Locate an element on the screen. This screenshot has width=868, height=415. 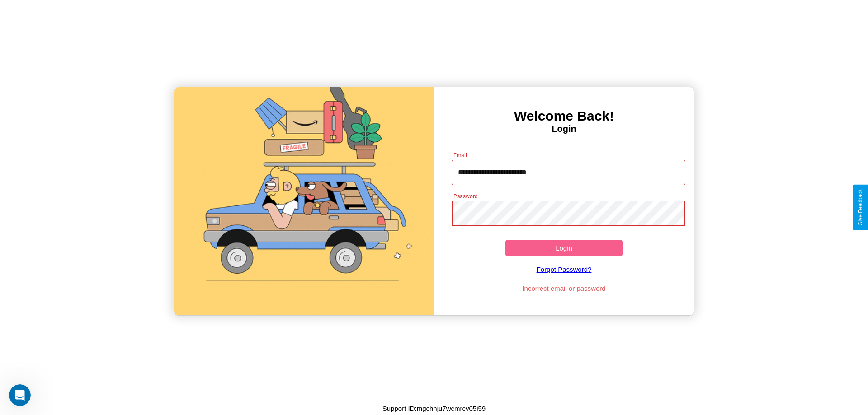
a: Forgot Password? is located at coordinates (564, 269).